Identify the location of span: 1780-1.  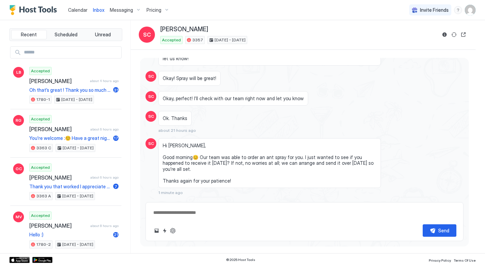
(43, 100).